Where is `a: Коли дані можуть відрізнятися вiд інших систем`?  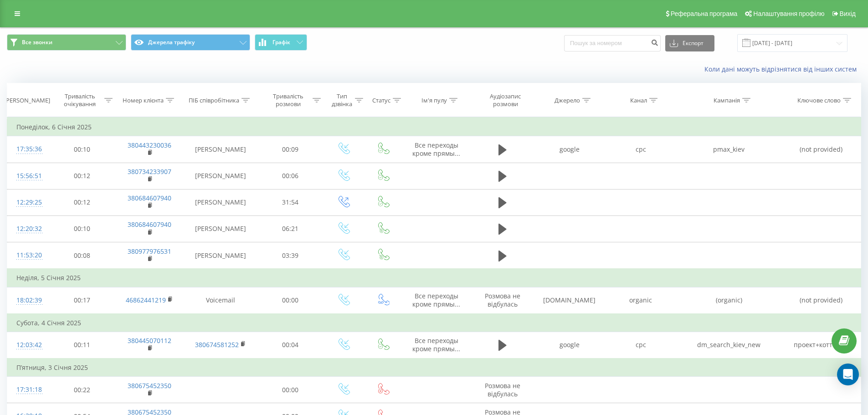 a: Коли дані можуть відрізнятися вiд інших систем is located at coordinates (783, 69).